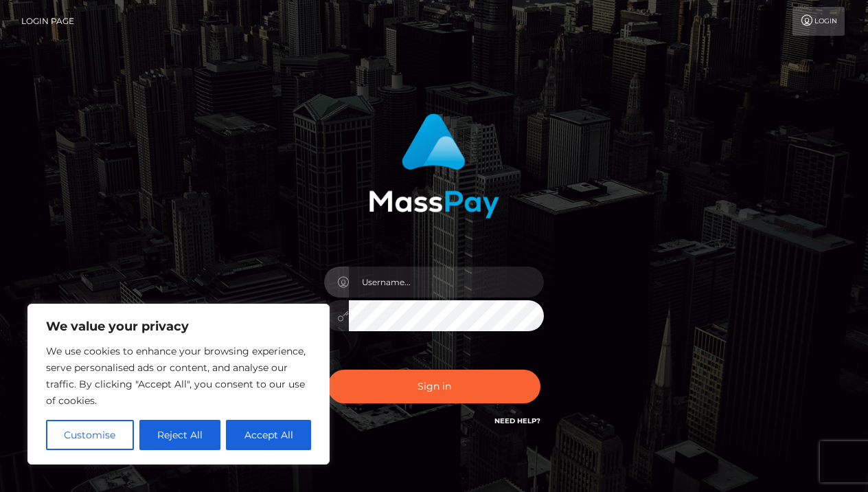 The image size is (868, 492). What do you see at coordinates (434, 166) in the screenshot?
I see `img: MassPay Login` at bounding box center [434, 166].